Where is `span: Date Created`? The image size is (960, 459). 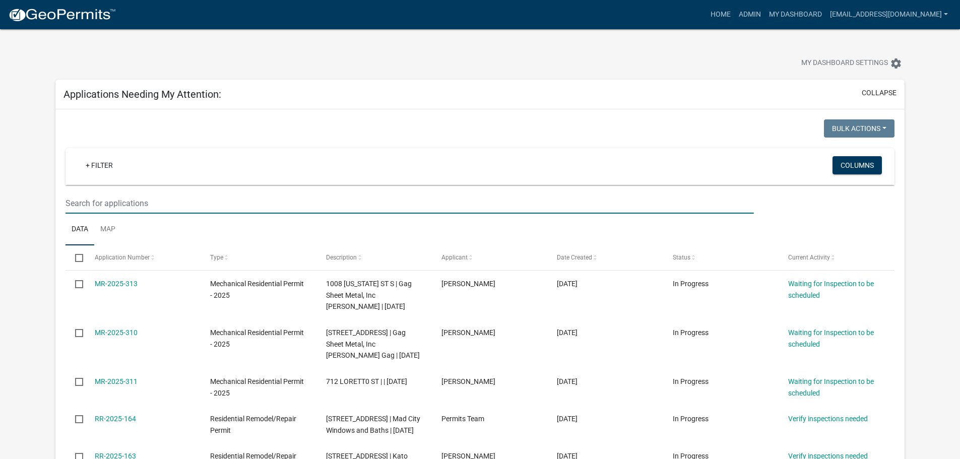
span: Date Created is located at coordinates (574, 257).